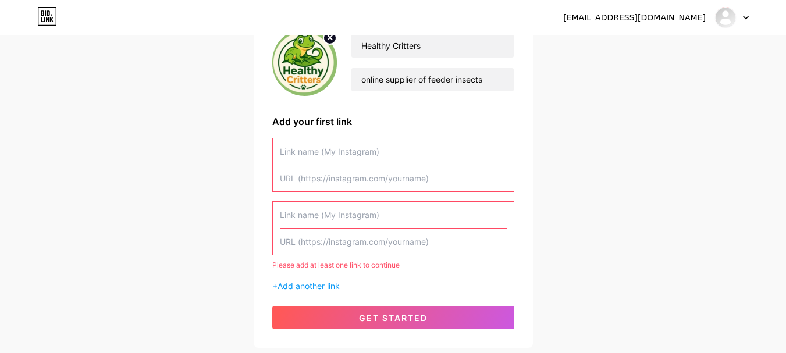 The width and height of the screenshot is (786, 353). What do you see at coordinates (393, 318) in the screenshot?
I see `span: get started` at bounding box center [393, 318].